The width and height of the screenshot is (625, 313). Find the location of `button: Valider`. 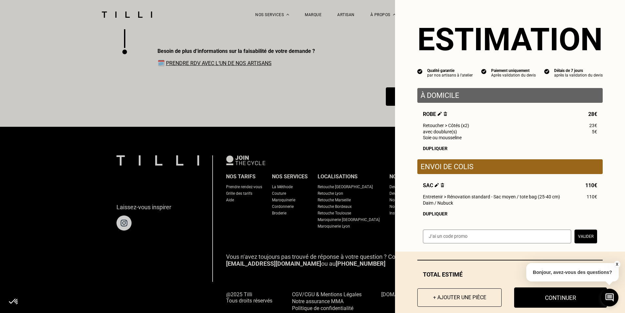

button: Valider is located at coordinates (586, 236).